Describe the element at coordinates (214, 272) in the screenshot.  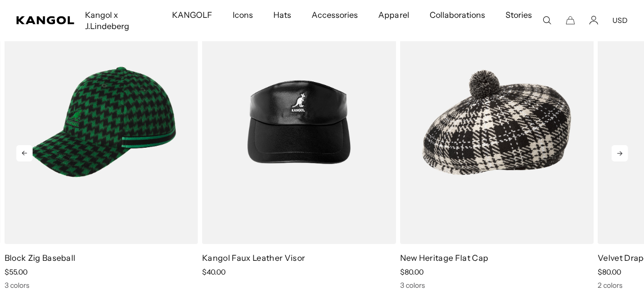
I see `span: $40.00` at that location.